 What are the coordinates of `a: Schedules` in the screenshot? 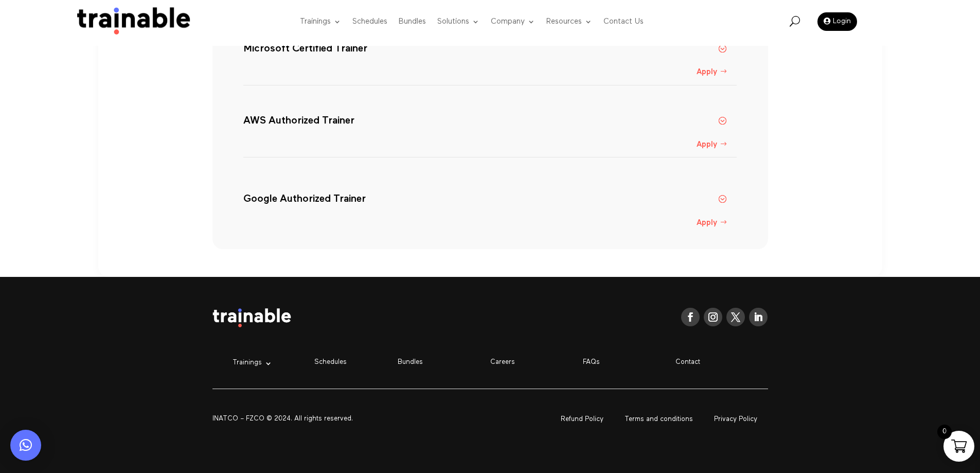 It's located at (370, 22).